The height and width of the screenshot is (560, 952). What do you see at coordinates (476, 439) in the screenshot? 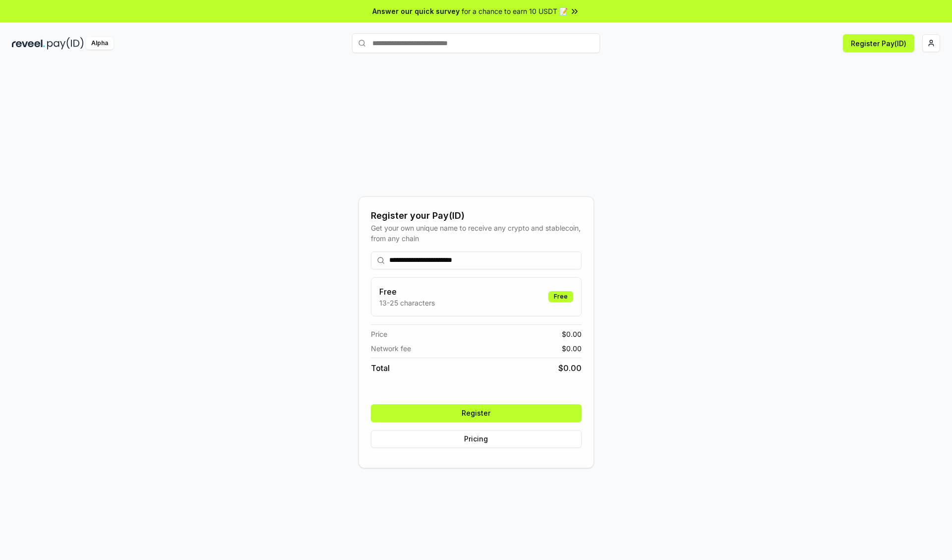
I see `button: Pricing` at bounding box center [476, 439].